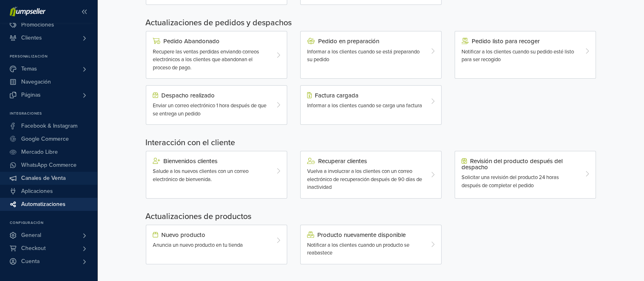  I want to click on h5: Interacción con el cliente, so click(371, 143).